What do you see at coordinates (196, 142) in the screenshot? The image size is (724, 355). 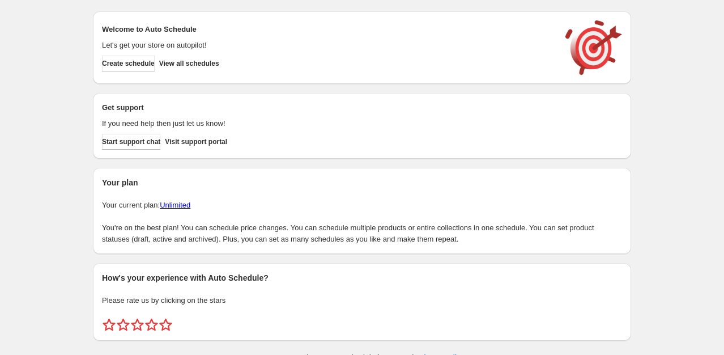 I see `span: Visit support portal` at bounding box center [196, 142].